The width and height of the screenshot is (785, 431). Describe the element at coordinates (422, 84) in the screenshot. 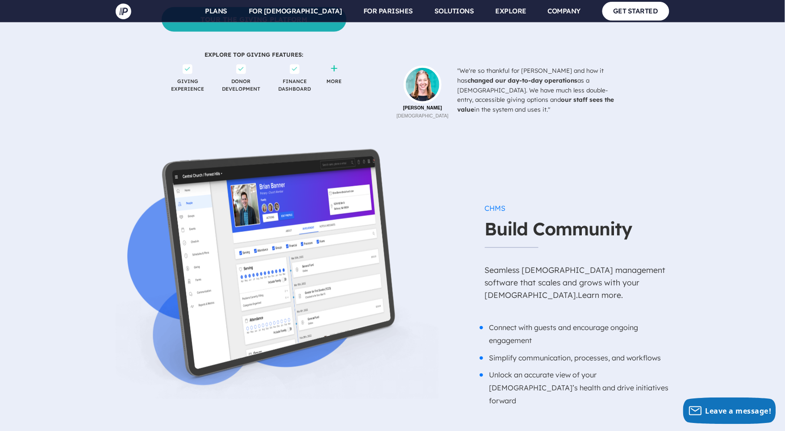

I see `img: profile_kamy-beattie.png` at that location.